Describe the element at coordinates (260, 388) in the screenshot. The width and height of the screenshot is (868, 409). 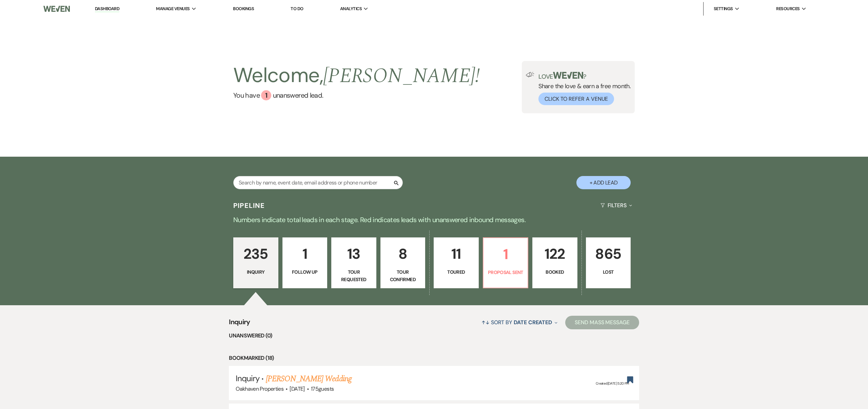
I see `span: Oakhaven Properties` at that location.